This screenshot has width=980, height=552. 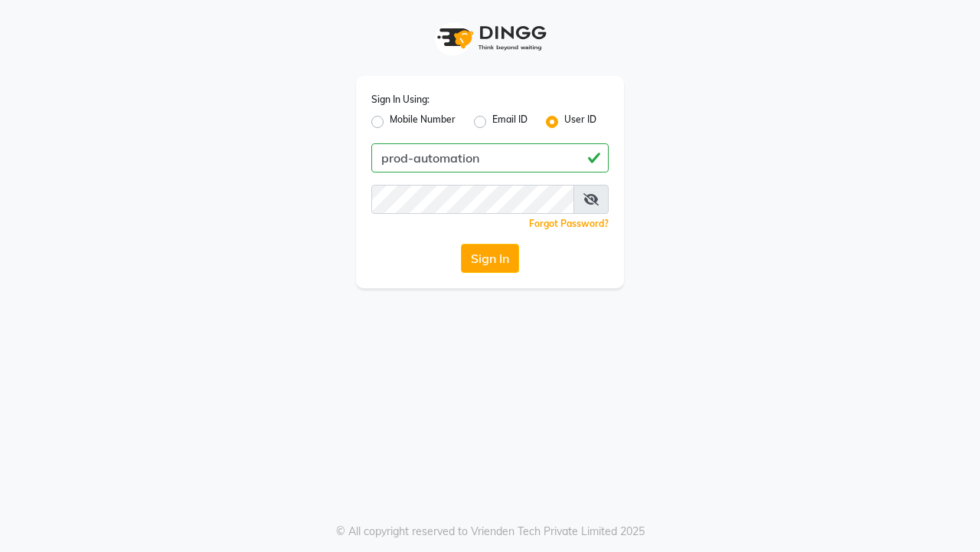 What do you see at coordinates (569, 223) in the screenshot?
I see `a: Forgot Password?` at bounding box center [569, 223].